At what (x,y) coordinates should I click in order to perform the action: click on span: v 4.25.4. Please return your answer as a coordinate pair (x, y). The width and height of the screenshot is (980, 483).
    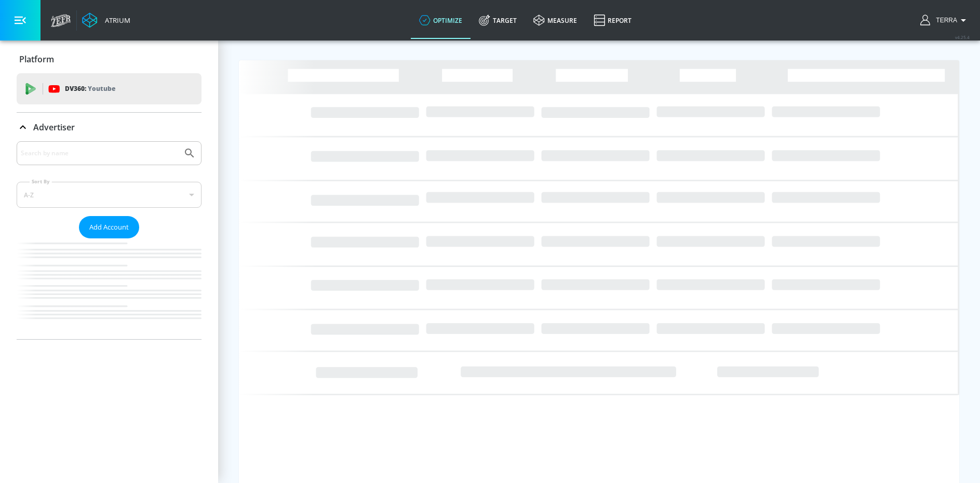
    Looking at the image, I should click on (962, 37).